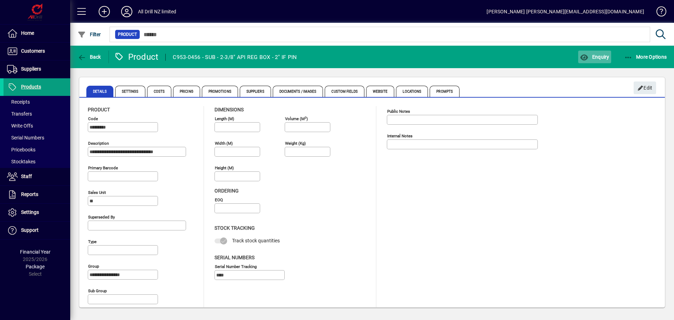  Describe the element at coordinates (93, 266) in the screenshot. I see `mat-label: Group` at that location.